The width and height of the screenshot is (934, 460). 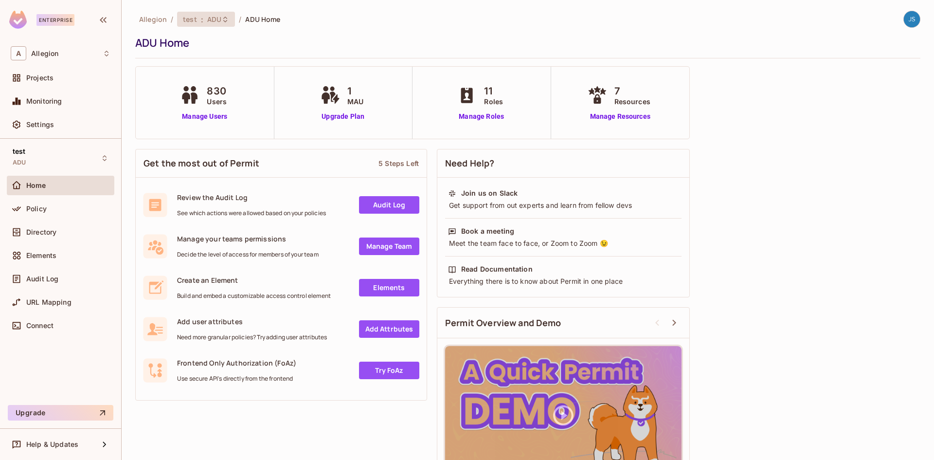 What do you see at coordinates (254, 296) in the screenshot?
I see `span: Build and embed a customizable access control element` at bounding box center [254, 296].